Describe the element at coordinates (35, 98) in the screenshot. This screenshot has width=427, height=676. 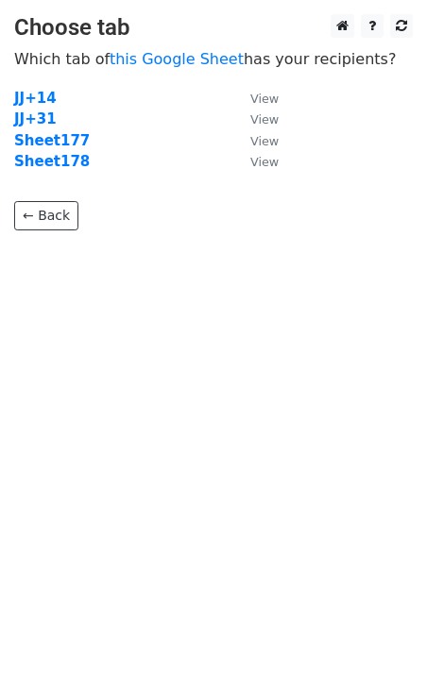
I see `strong: JJ+14` at that location.